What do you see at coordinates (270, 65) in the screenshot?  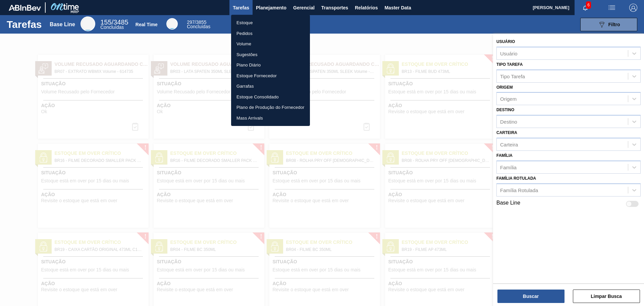 I see `a: Plano Diário` at bounding box center [270, 65].